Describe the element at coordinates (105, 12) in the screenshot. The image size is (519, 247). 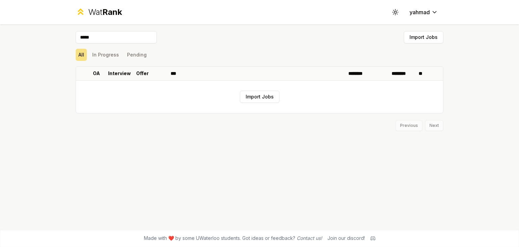
I see `div: Wat` at that location.